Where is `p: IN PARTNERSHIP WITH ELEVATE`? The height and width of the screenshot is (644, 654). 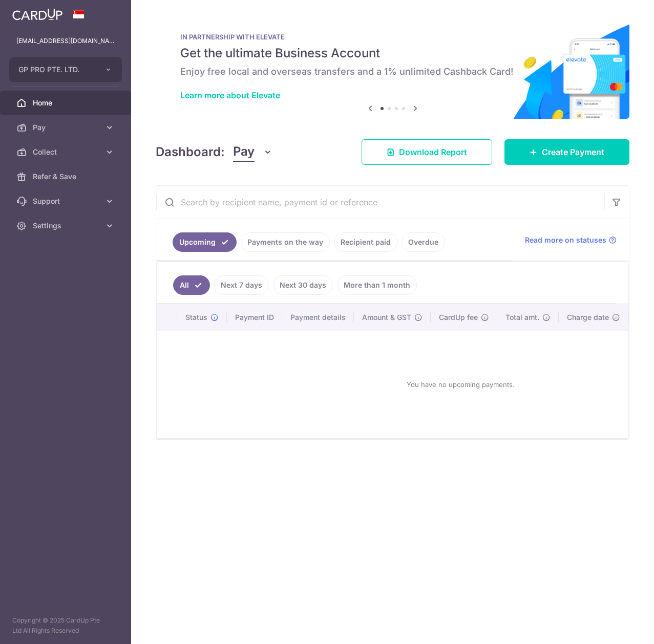 p: IN PARTNERSHIP WITH ELEVATE is located at coordinates (392, 37).